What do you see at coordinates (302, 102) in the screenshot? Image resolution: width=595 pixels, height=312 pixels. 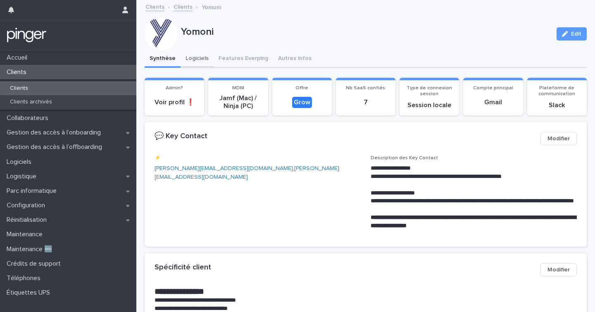 I see `div: Grow` at bounding box center [302, 102].